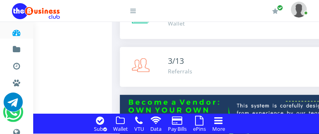 Image resolution: width=319 pixels, height=134 pixels. Describe the element at coordinates (280, 8) in the screenshot. I see `span: Renew/Upgrade Subscription` at that location.